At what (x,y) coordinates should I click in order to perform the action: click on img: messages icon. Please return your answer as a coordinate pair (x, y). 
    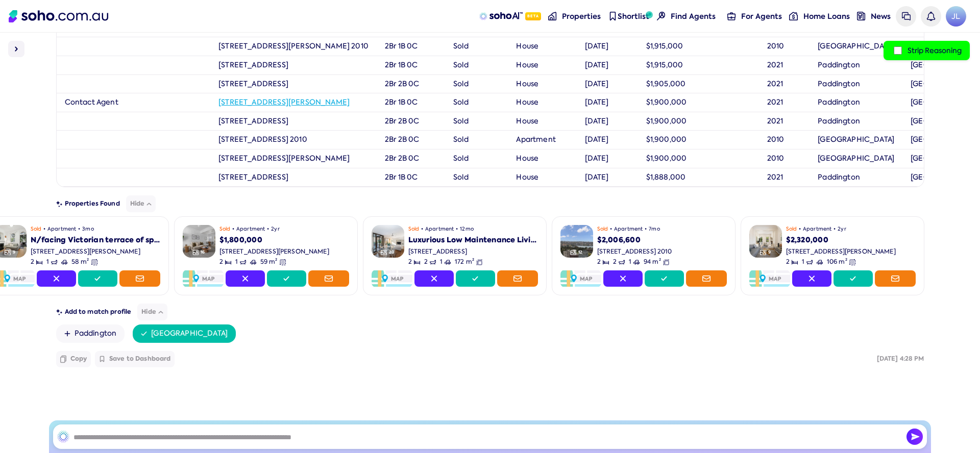
    Looking at the image, I should click on (906, 16).